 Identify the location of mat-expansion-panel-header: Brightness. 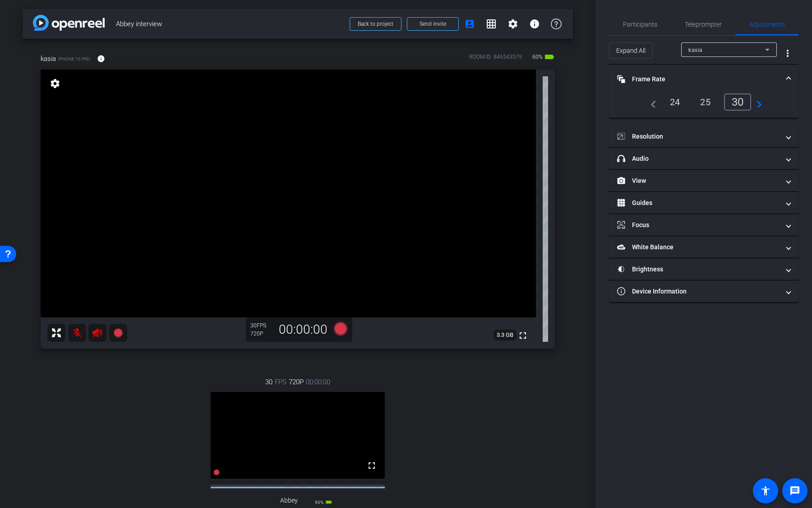
(704, 269).